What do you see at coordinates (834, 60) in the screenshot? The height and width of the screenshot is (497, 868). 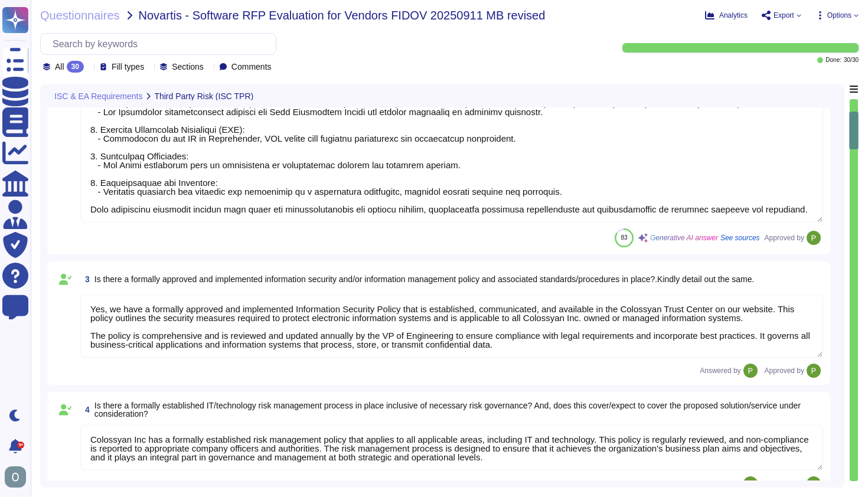 I see `span: Done:` at bounding box center [834, 60].